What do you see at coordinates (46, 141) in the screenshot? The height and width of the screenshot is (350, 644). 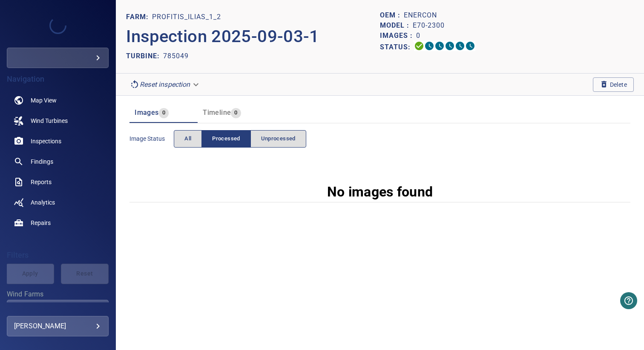 I see `span: Inspections` at bounding box center [46, 141].